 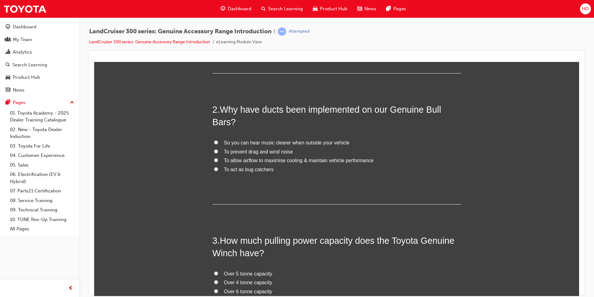 I want to click on a: Analytics, so click(x=39, y=52).